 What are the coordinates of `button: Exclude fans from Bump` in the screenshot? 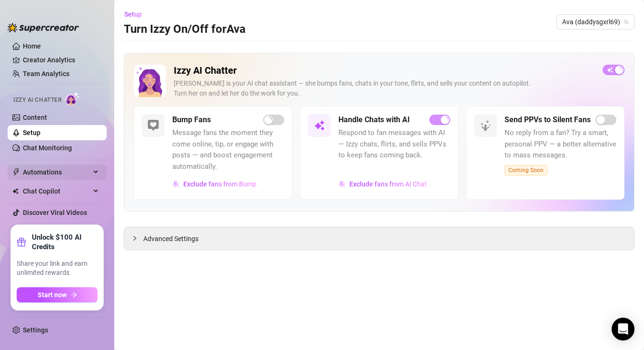 It's located at (215, 184).